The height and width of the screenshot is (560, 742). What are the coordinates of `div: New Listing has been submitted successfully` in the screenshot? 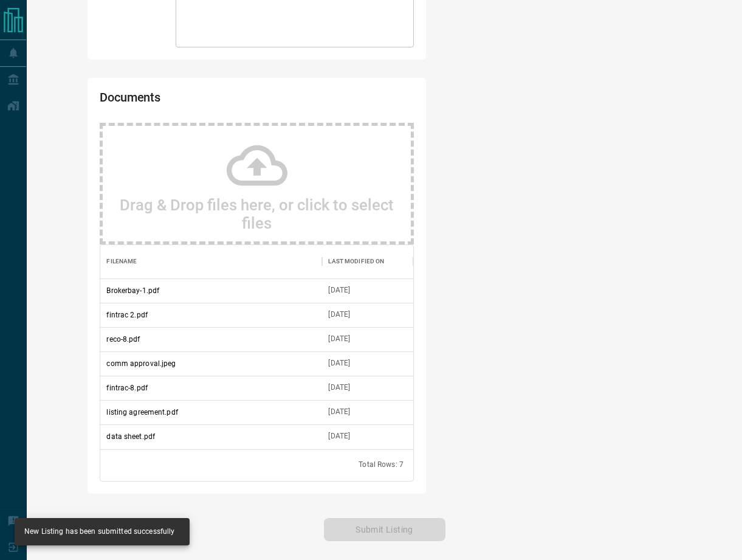 It's located at (100, 531).